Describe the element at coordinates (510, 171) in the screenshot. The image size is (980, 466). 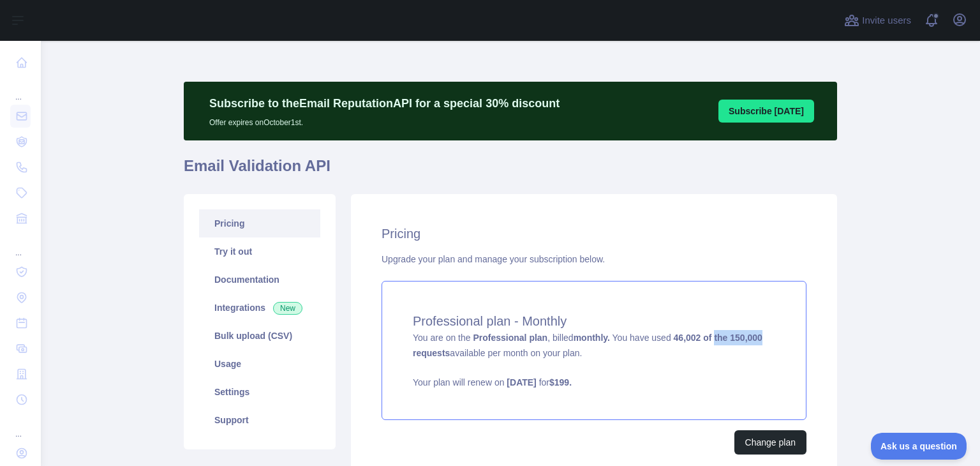
I see `h1: Email Validation API` at that location.